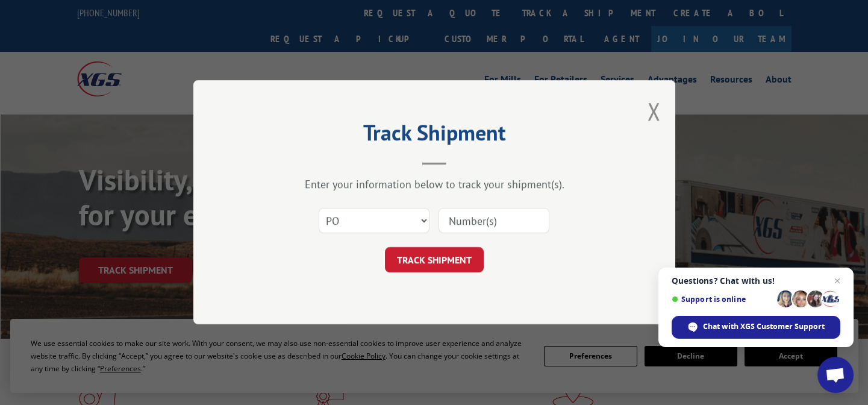 This screenshot has width=868, height=405. I want to click on span: Chat with XGS Customer Support, so click(764, 327).